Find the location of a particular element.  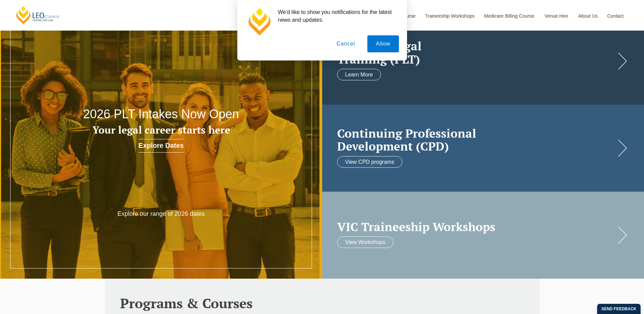

h3: Your legal career starts here is located at coordinates (161, 130).